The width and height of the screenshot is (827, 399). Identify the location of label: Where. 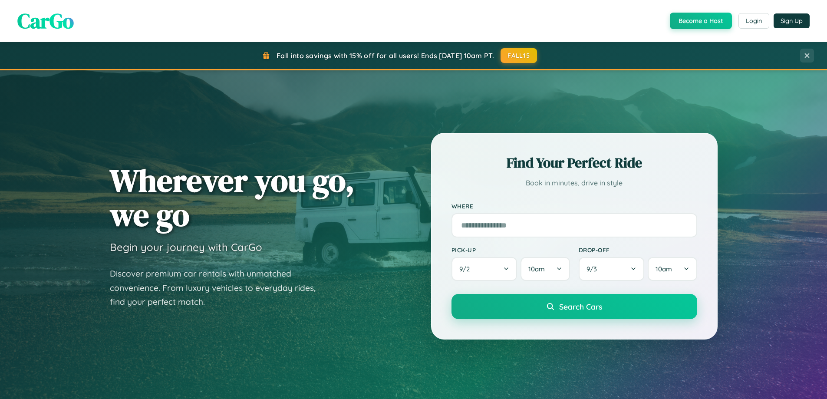
(575, 206).